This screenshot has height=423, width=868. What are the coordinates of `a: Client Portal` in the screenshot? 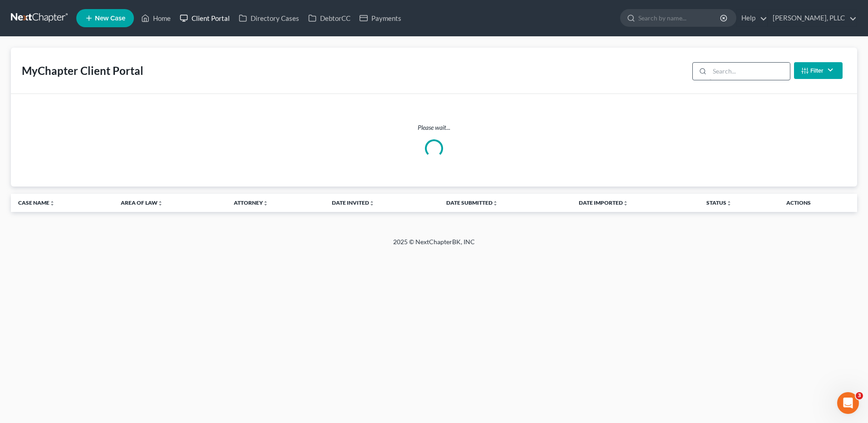 It's located at (204, 18).